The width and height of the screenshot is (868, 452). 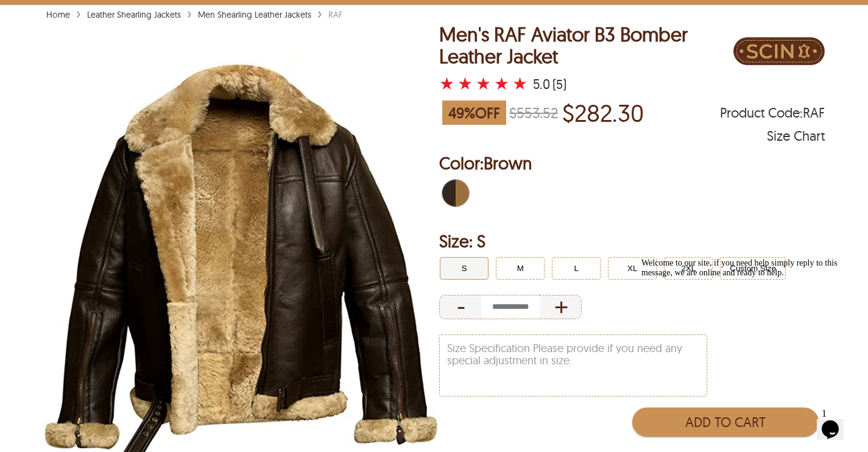 What do you see at coordinates (336, 14) in the screenshot?
I see `div: RAF` at bounding box center [336, 14].